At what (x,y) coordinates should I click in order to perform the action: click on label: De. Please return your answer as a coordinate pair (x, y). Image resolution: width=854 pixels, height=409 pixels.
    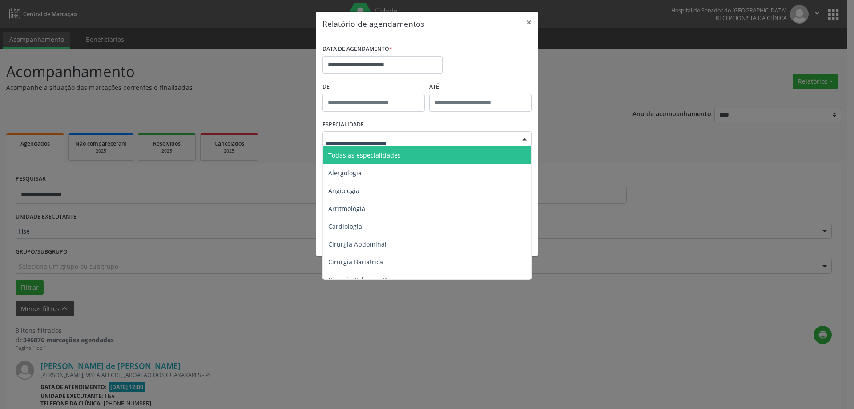
    Looking at the image, I should click on (374, 87).